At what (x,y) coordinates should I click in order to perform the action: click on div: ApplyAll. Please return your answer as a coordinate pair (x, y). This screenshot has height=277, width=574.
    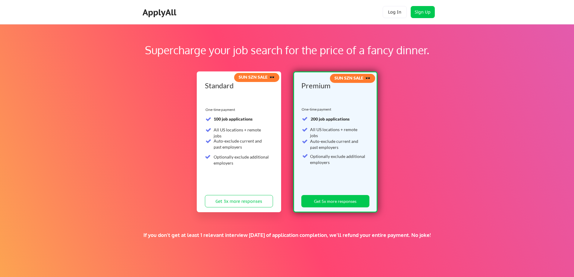
    Looking at the image, I should click on (160, 12).